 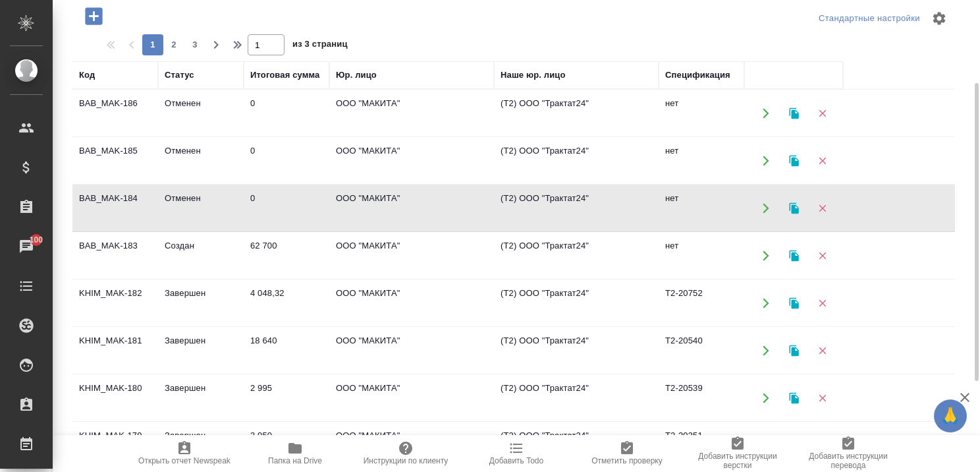 What do you see at coordinates (533, 75) in the screenshot?
I see `div: Наше юр. лицо` at bounding box center [533, 75].